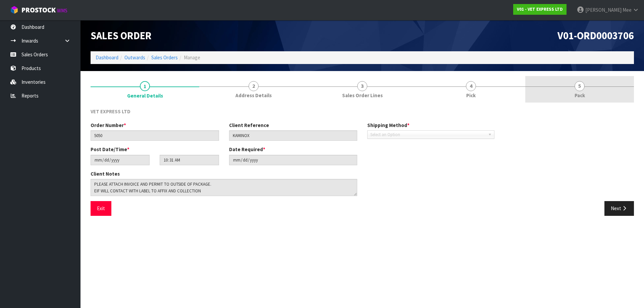  Describe the element at coordinates (135, 57) in the screenshot. I see `a: Outwards` at that location.